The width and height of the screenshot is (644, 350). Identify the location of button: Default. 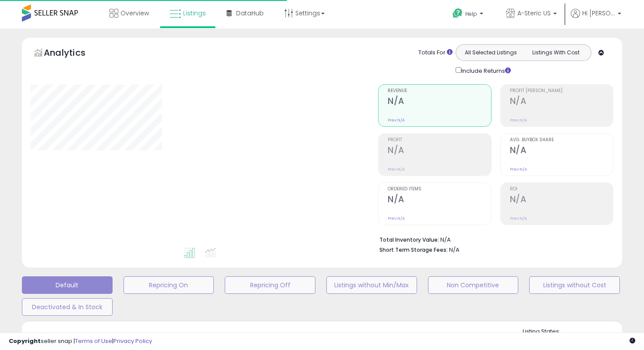
(67, 285).